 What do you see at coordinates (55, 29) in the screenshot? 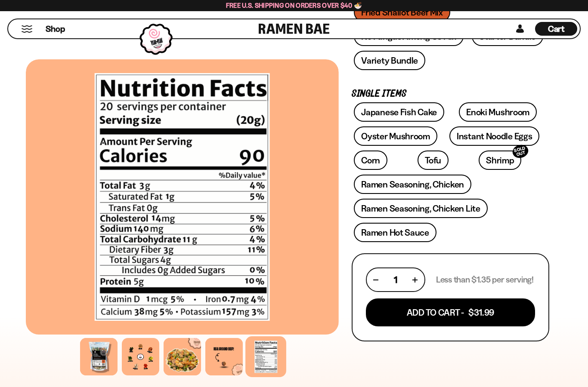
I see `span: Shop` at bounding box center [55, 29].